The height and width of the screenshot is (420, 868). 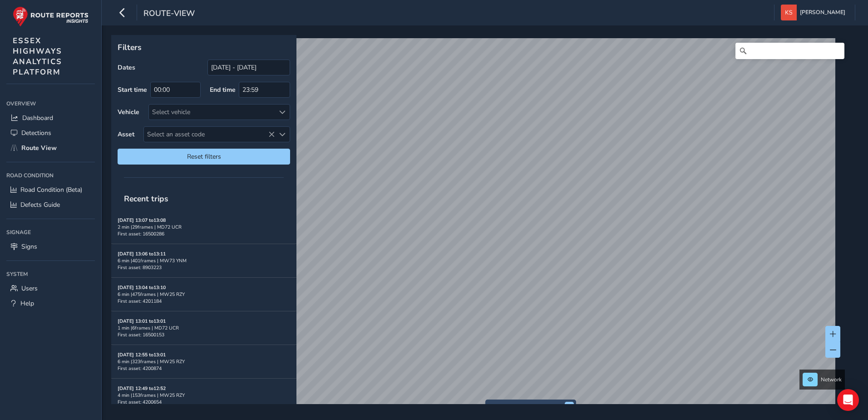 What do you see at coordinates (126, 134) in the screenshot?
I see `label: Asset` at bounding box center [126, 134].